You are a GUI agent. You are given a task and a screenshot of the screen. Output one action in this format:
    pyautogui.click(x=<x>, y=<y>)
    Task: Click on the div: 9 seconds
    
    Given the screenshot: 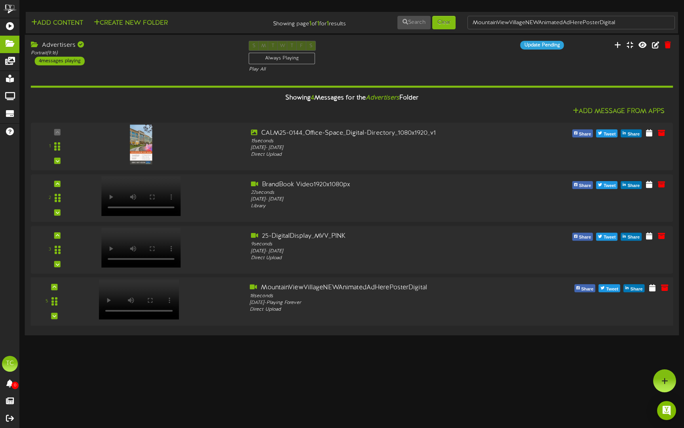 What is the action you would take?
    pyautogui.click(x=379, y=244)
    